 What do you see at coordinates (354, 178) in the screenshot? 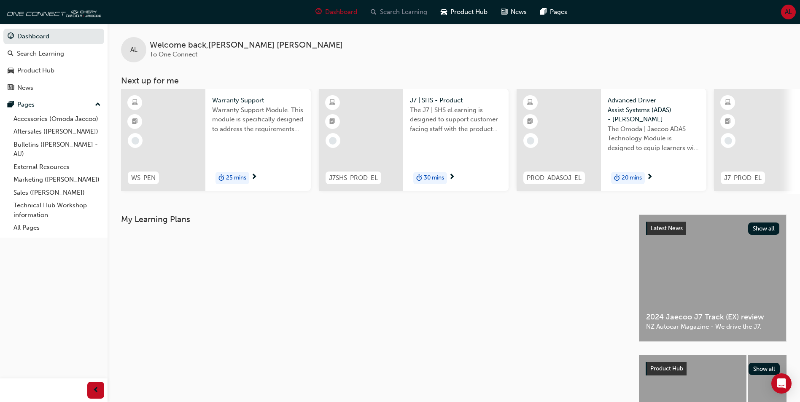
I see `span: J7SHS-PROD-EL` at bounding box center [354, 178].